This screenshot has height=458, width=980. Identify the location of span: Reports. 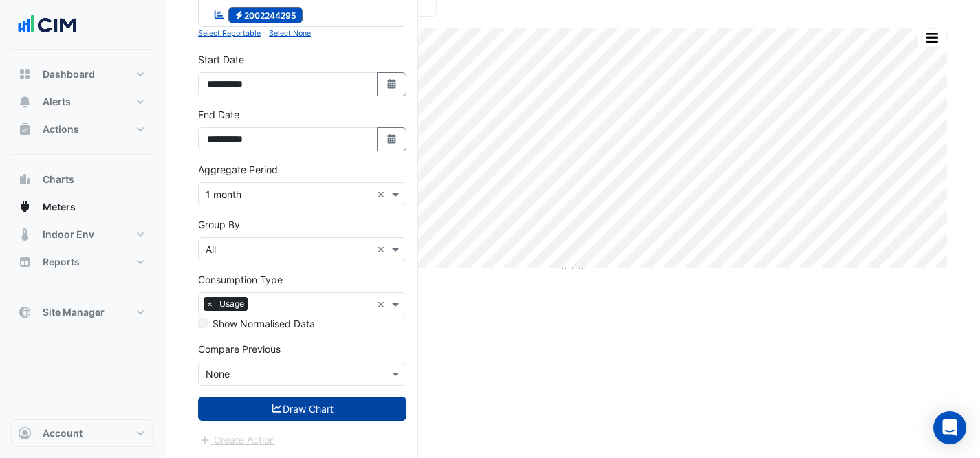
(61, 262).